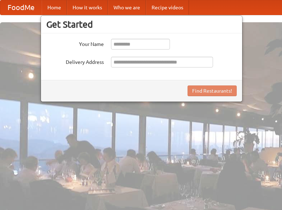  What do you see at coordinates (127, 8) in the screenshot?
I see `a: Who we are` at bounding box center [127, 8].